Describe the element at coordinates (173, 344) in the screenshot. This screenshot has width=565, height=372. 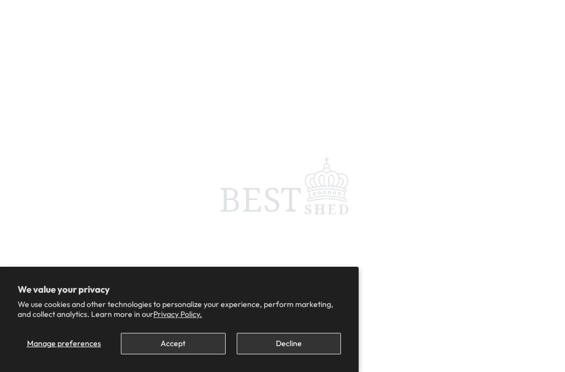
I see `button: Accept` at that location.